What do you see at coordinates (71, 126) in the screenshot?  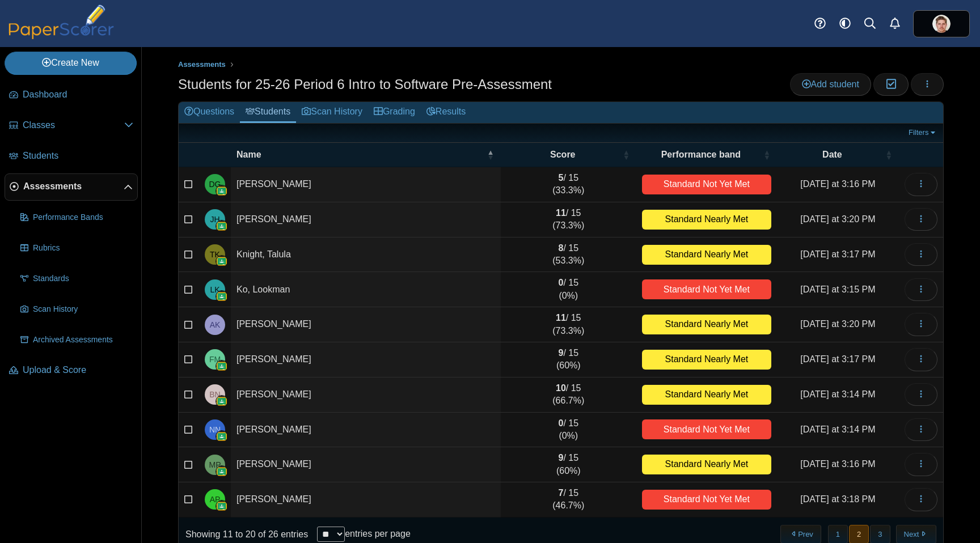 I see `a: Classes` at bounding box center [71, 126].